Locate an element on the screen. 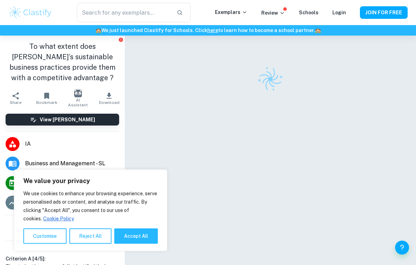 The width and height of the screenshot is (416, 265). img: AI Assistant is located at coordinates (78, 93).